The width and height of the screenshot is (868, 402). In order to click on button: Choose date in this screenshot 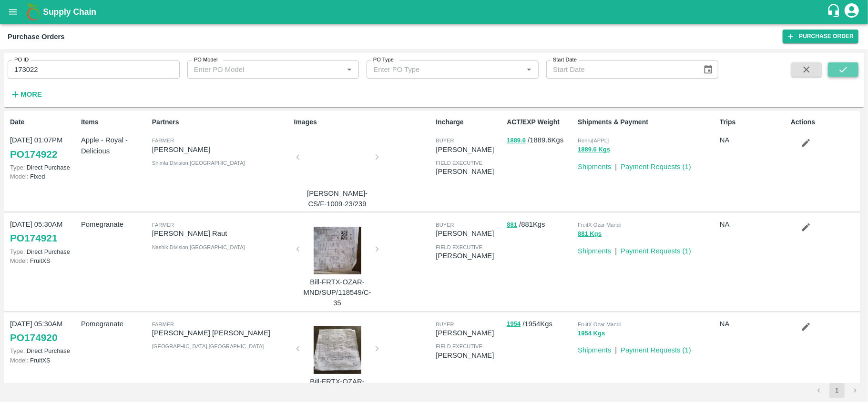, I will do `click(708, 69)`.